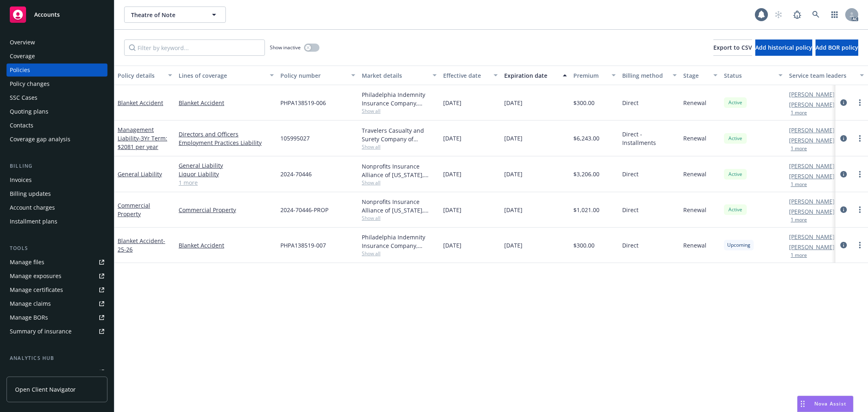  I want to click on button: Nova Assist, so click(825, 404).